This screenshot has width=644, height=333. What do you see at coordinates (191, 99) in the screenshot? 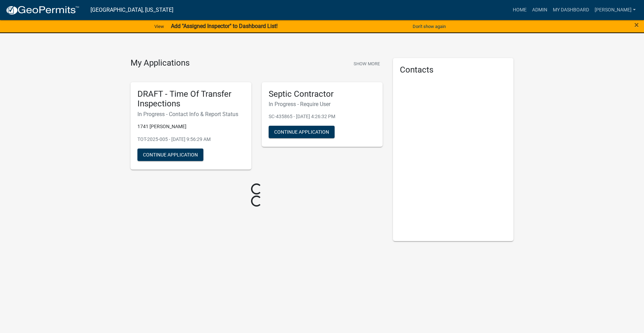
I see `h5: DRAFT - Time Of Transfer Inspections` at bounding box center [191, 99].